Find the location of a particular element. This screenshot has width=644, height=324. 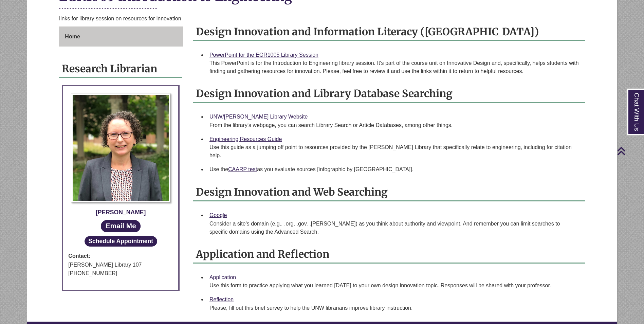

a: CAARP test is located at coordinates (243, 169).